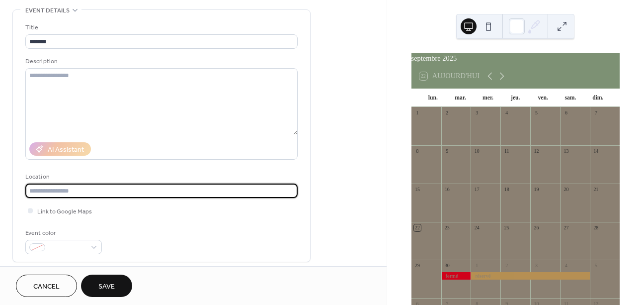  What do you see at coordinates (566, 151) in the screenshot?
I see `div: 13` at bounding box center [566, 151].